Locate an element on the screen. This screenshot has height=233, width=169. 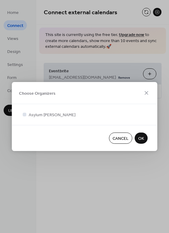
span: OK is located at coordinates (141, 138).